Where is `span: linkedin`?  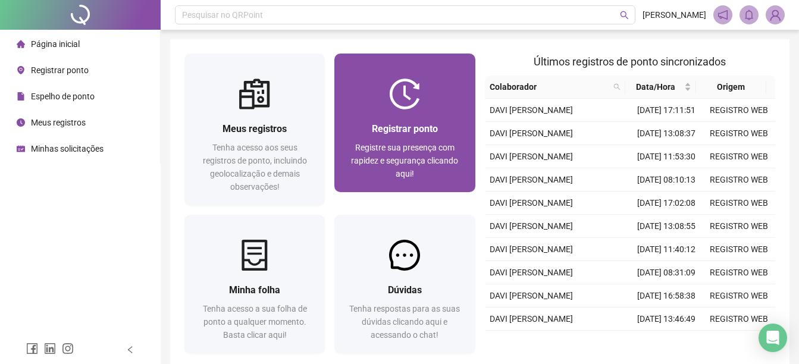 span: linkedin is located at coordinates (50, 349).